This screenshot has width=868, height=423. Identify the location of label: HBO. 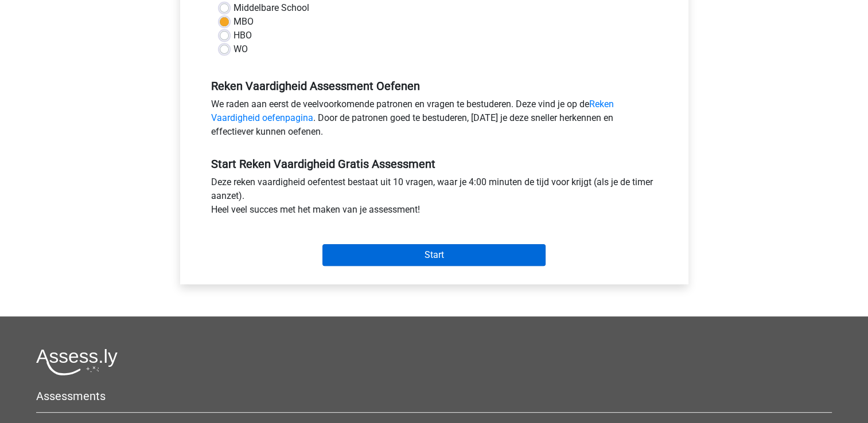
(243, 35).